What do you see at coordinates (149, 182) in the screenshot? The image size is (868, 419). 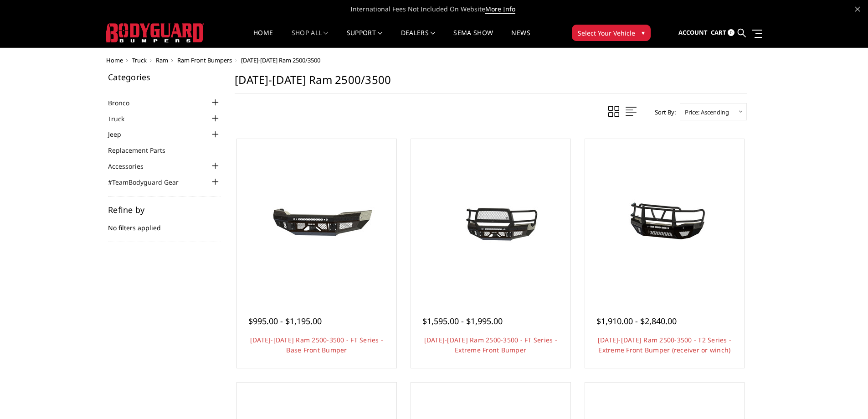 I see `a: #TeamBodyguard Gear` at bounding box center [149, 182].